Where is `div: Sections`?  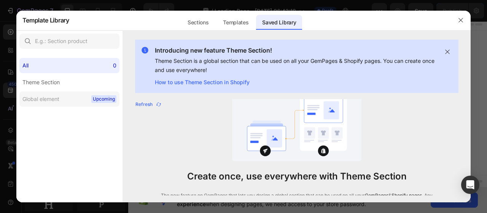
div: Sections is located at coordinates (198, 22).